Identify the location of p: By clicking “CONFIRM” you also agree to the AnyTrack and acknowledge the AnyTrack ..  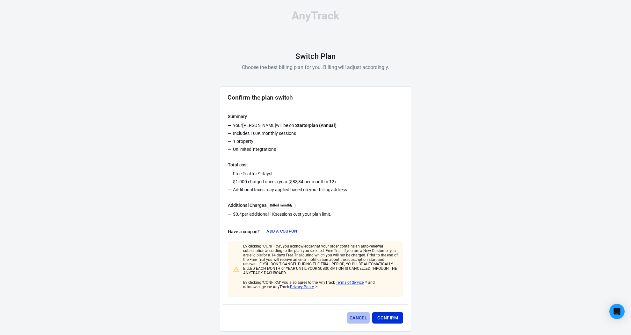
(320, 285).